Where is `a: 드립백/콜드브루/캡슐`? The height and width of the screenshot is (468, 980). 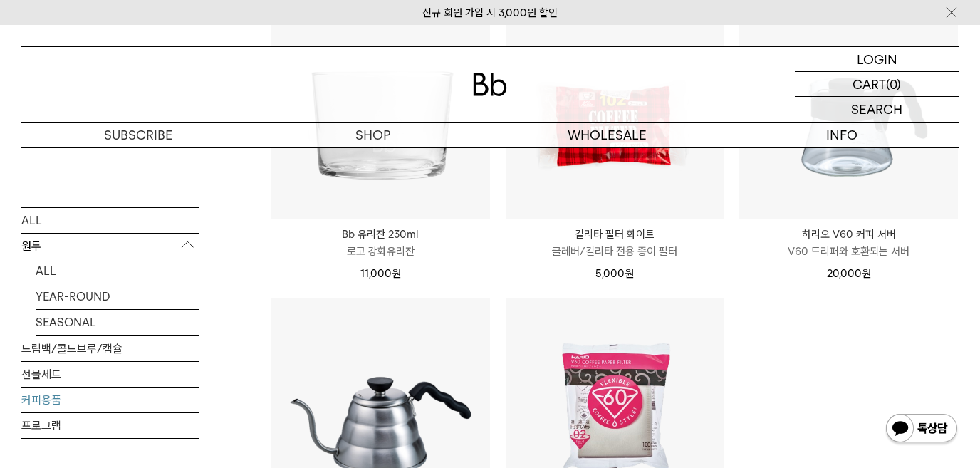
a: 드립백/콜드브루/캡슐 is located at coordinates (111, 347).